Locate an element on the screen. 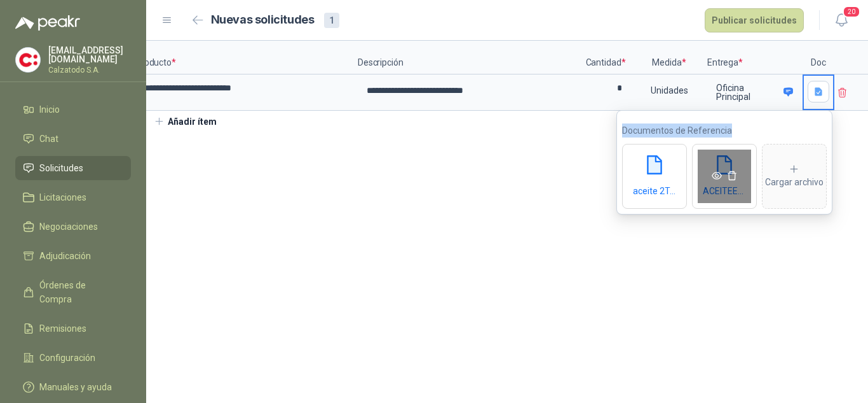 The width and height of the screenshot is (868, 403). a: Configuración is located at coordinates (73, 358).